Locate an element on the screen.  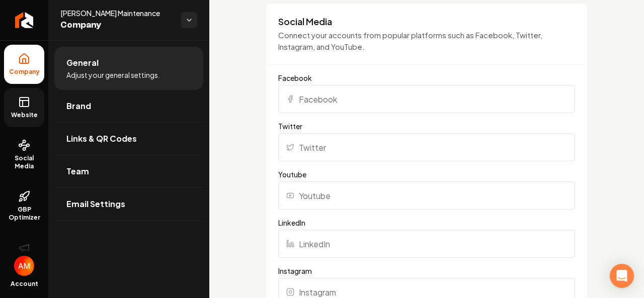
a: Links & QR Codes is located at coordinates (129, 139).